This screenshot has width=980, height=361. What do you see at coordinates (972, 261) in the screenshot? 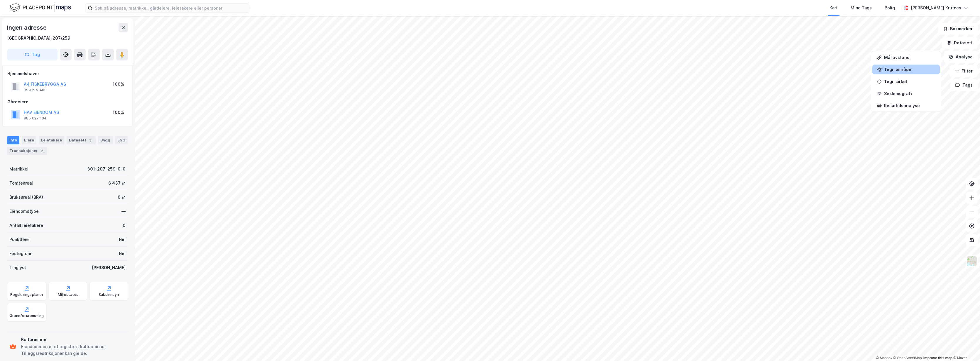
I see `img: Z` at bounding box center [972, 261].